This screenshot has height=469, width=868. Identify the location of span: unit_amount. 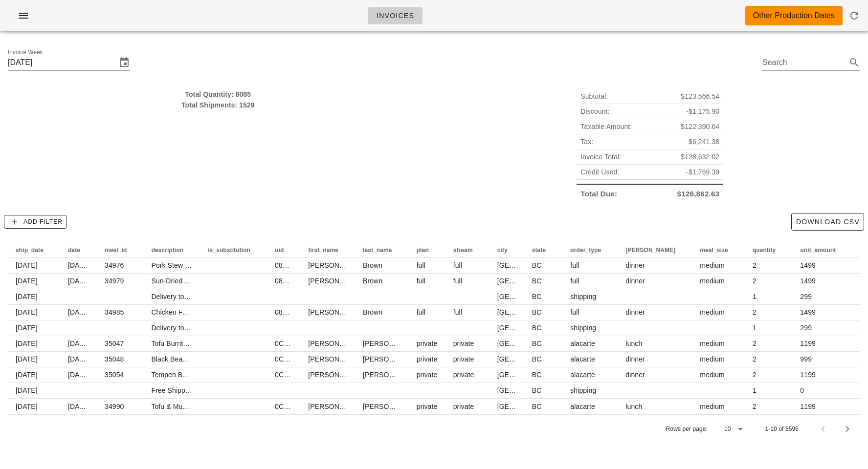
(818, 250).